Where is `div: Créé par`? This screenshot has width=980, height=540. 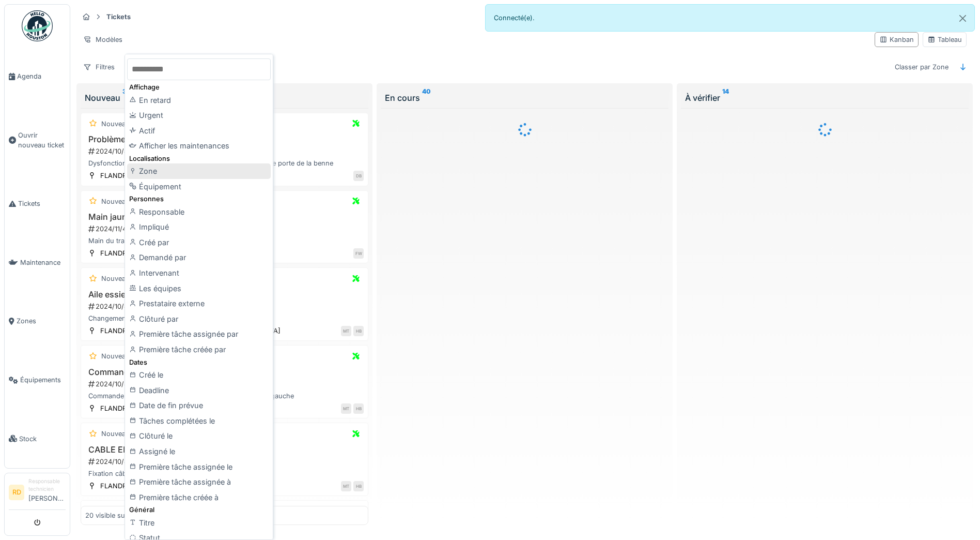
div: Créé par is located at coordinates (199, 242).